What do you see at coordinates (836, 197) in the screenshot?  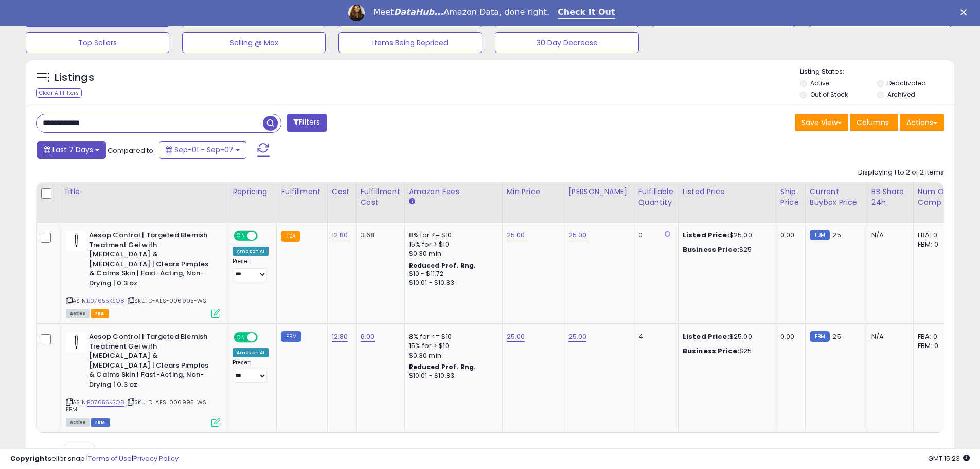 I see `div: Current Buybox Price` at bounding box center [836, 197].